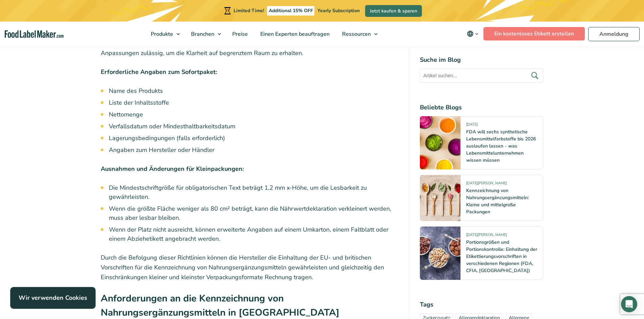 Image resolution: width=644 pixels, height=319 pixels. What do you see at coordinates (254, 126) in the screenshot?
I see `li: Verfallsdatum oder Mindesthaltbarkeitsdatum` at bounding box center [254, 126].